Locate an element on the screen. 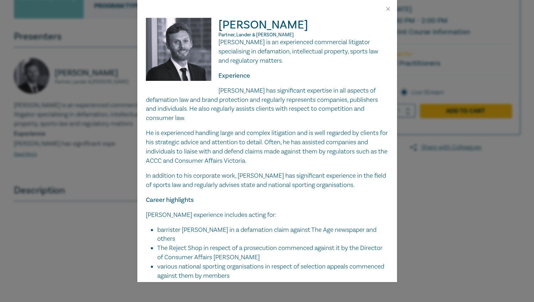 The width and height of the screenshot is (534, 302). p: He is experienced handling large and complex litigation and is well regarded by clients for his s... is located at coordinates (267, 147).